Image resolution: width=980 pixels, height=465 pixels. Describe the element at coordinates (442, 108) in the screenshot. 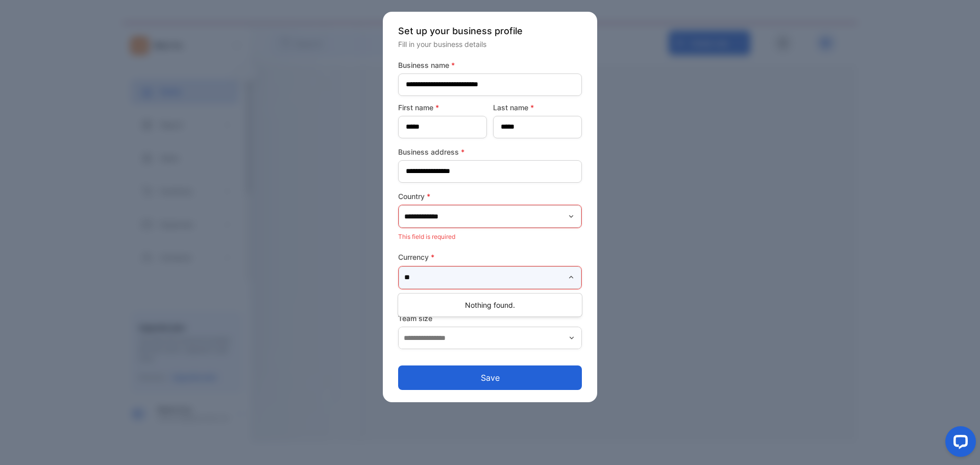

I see `label: First name` at that location.